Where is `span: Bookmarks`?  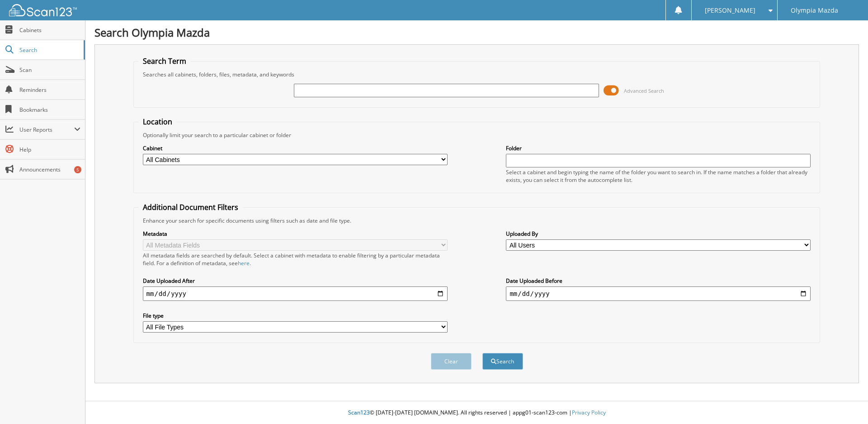
span: Bookmarks is located at coordinates (50, 110).